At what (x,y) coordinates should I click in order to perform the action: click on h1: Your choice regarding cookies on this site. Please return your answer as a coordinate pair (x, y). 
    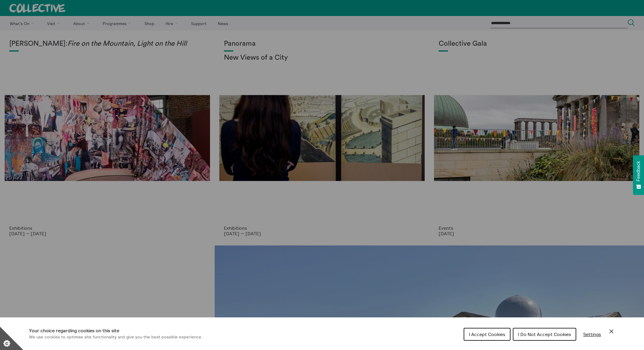
    Looking at the image, I should click on (116, 331).